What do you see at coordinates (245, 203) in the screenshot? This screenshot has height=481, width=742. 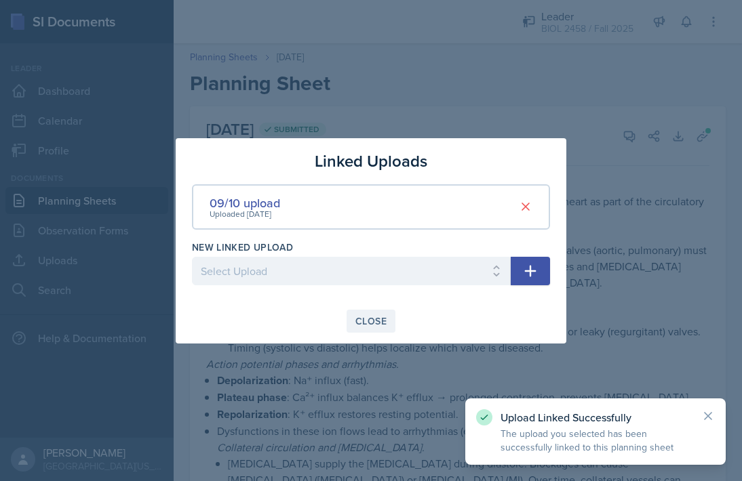 I see `div: 09/10 upload` at bounding box center [245, 203].